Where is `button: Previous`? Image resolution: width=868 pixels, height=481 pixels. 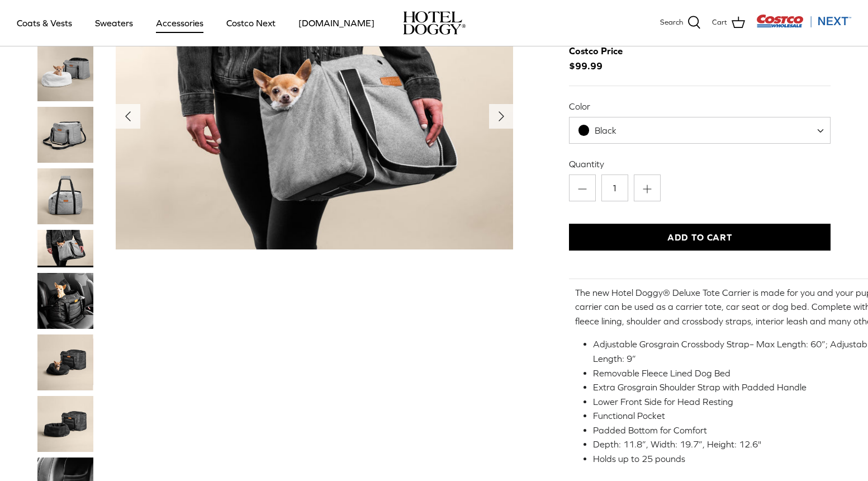 button: Previous is located at coordinates (128, 117).